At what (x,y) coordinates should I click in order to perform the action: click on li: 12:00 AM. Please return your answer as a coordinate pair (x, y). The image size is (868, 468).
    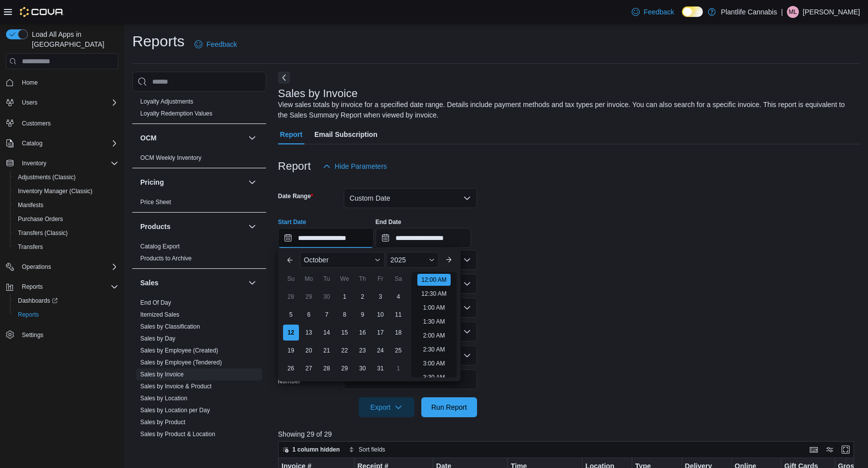
    Looking at the image, I should click on (434, 280).